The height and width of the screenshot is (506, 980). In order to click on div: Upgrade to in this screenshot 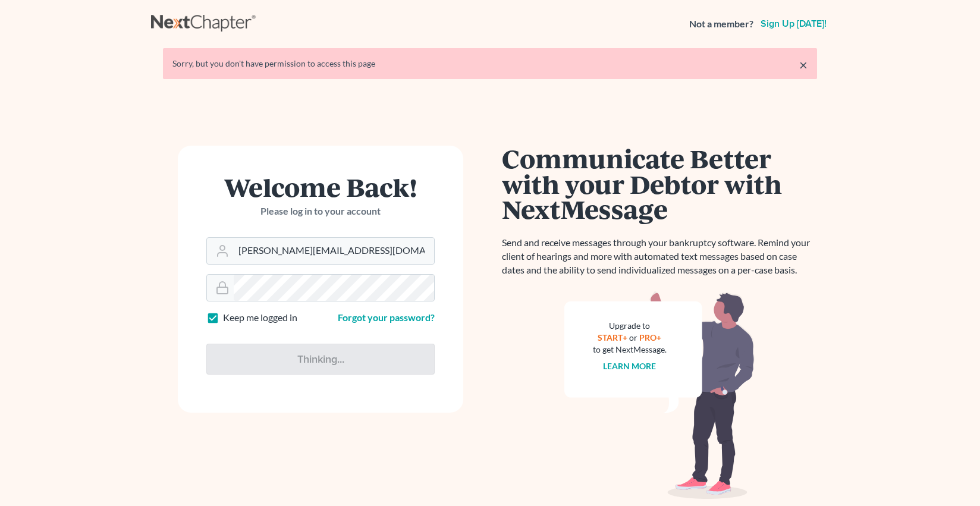, I will do `click(630, 326)`.